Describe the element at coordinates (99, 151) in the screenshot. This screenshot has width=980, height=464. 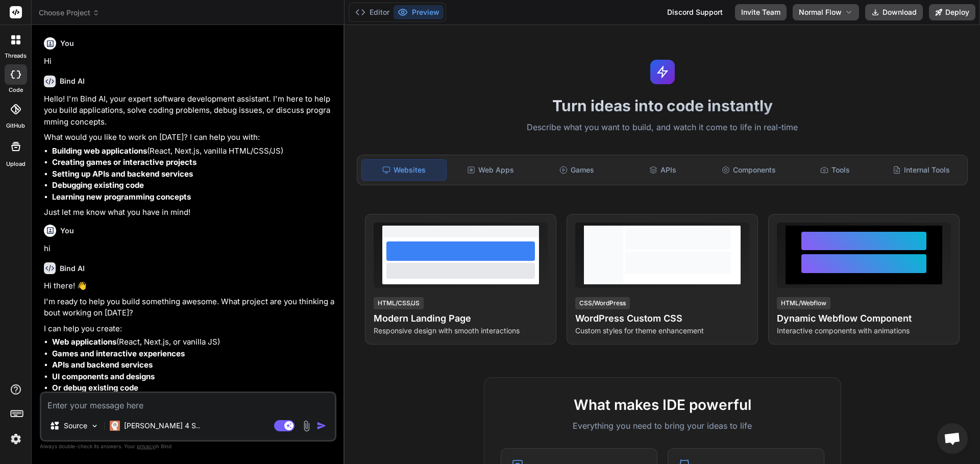
I see `strong: Building web applications` at that location.